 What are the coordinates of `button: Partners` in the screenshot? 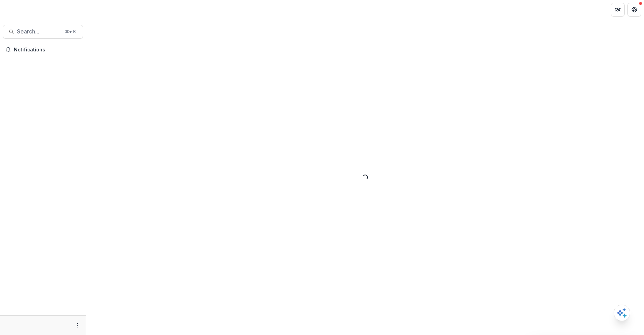 It's located at (618, 9).